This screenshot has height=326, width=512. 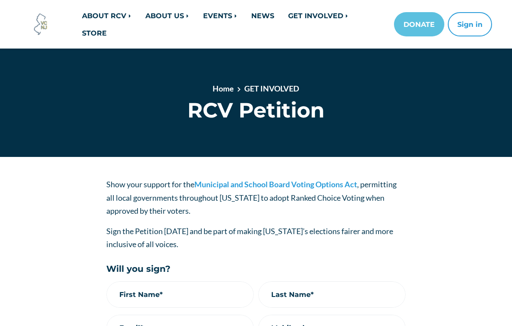 I want to click on a: Home, so click(x=223, y=89).